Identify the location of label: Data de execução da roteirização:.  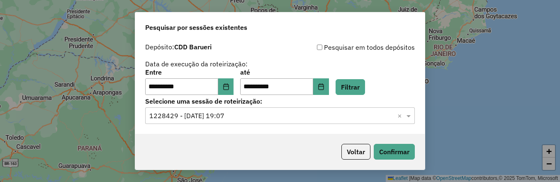
(196, 64).